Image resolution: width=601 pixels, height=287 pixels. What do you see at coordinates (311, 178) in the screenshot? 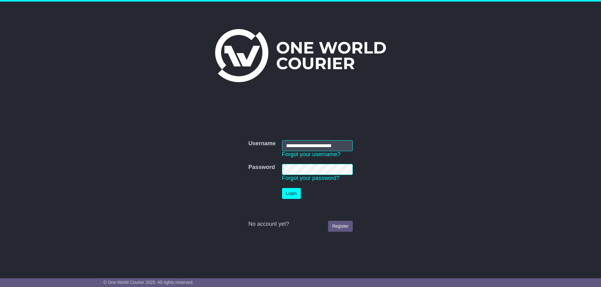
I see `a: Forgot your password?` at bounding box center [311, 178].